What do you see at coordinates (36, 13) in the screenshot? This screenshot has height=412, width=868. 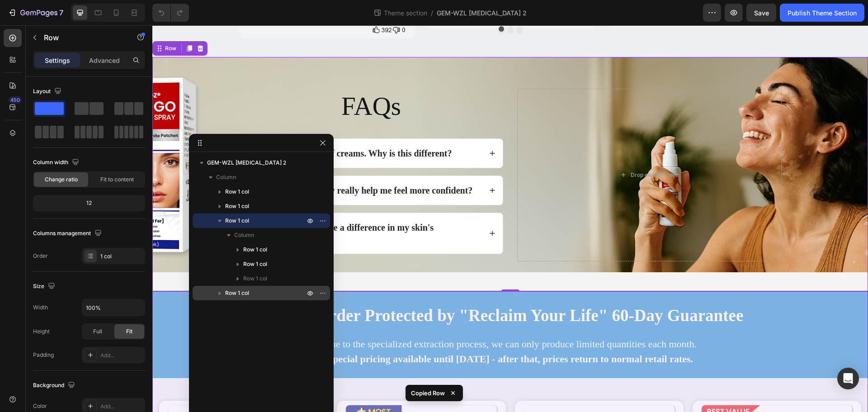 I see `button: 7` at bounding box center [36, 13].